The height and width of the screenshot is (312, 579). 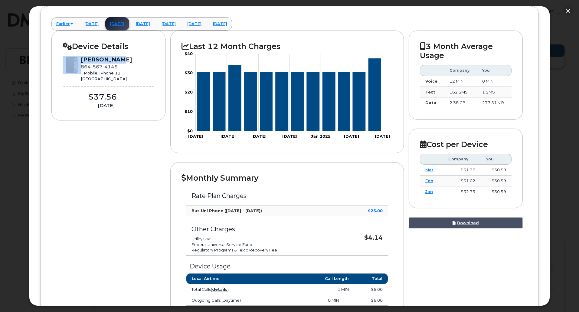 I want to click on td: 1 MIN, so click(x=312, y=290).